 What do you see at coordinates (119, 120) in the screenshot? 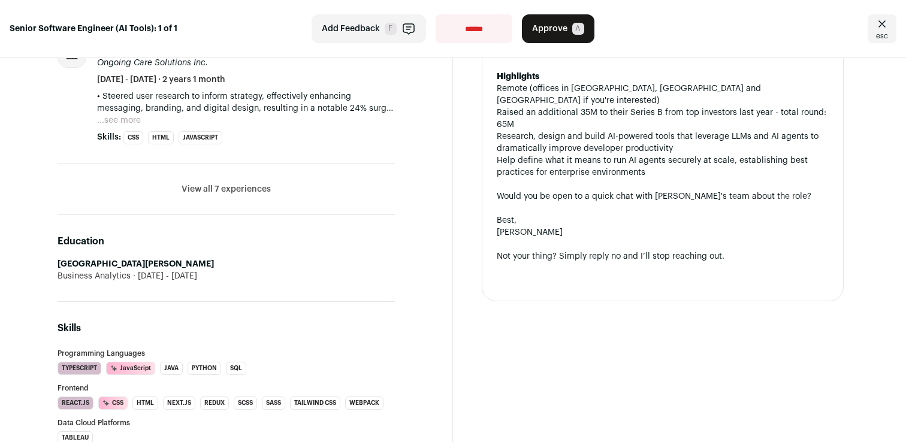
I see `button: ...see more` at bounding box center [119, 120].